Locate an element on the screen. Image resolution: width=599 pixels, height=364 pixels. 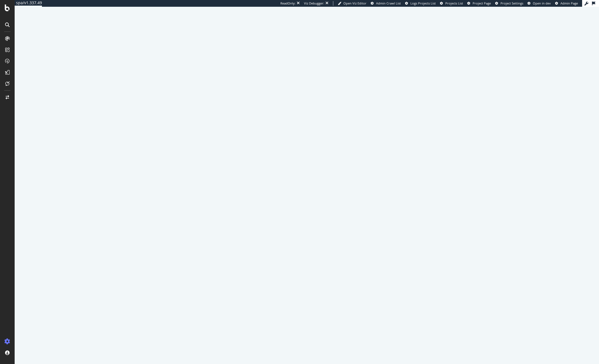
a: Project Settings is located at coordinates (509, 3).